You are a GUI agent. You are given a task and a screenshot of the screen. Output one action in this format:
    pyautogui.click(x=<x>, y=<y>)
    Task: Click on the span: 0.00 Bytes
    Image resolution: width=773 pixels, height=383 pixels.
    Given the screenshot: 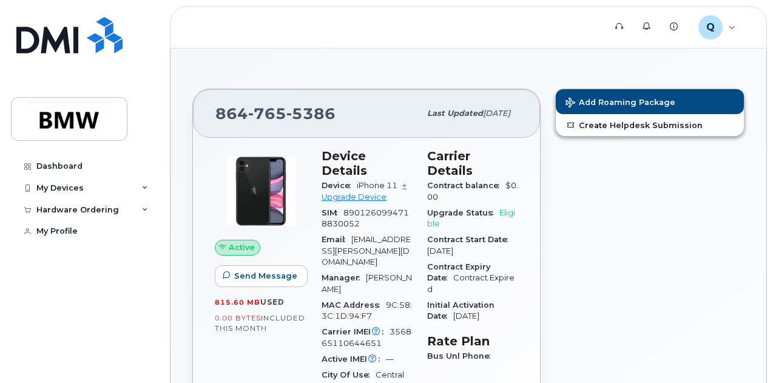 What is the action you would take?
    pyautogui.click(x=238, y=318)
    